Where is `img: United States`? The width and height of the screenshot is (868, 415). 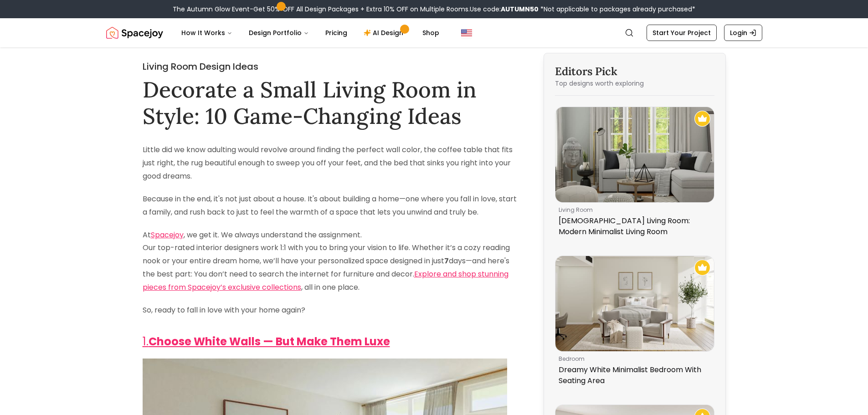 img: United States is located at coordinates (467, 33).